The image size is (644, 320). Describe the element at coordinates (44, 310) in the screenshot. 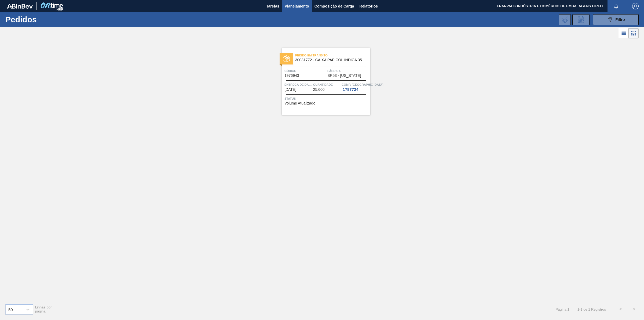

I see `font: Linhas por página` at that location.